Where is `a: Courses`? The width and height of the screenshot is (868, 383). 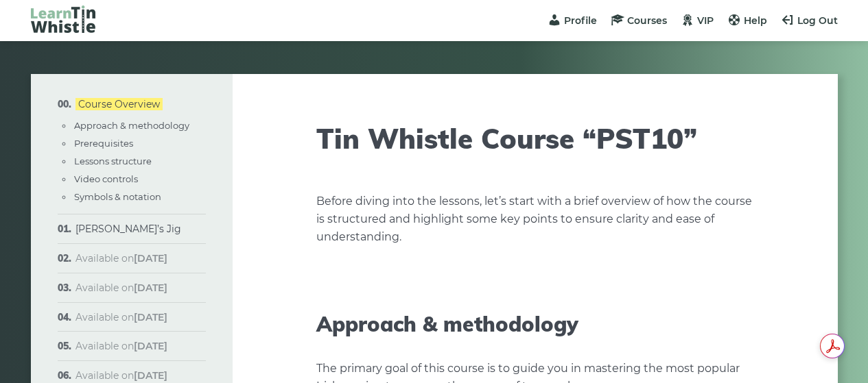
a: Courses is located at coordinates (639, 21).